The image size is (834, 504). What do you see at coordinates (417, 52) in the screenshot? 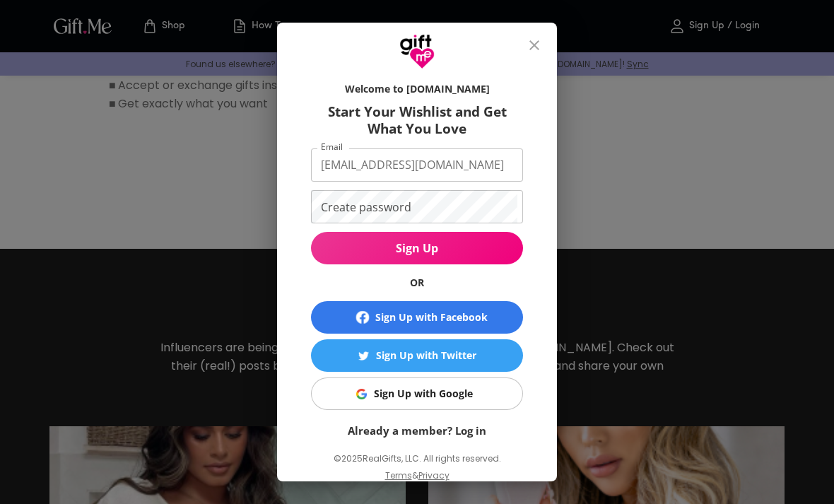
I see `img: GiftMe Logo` at bounding box center [417, 52].